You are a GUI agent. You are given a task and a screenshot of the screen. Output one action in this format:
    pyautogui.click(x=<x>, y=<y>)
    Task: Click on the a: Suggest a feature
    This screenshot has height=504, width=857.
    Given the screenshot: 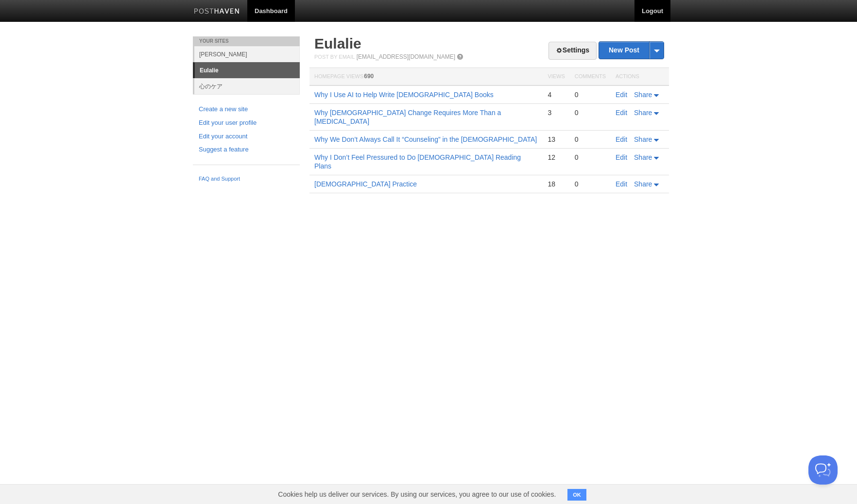 What is the action you would take?
    pyautogui.click(x=246, y=150)
    